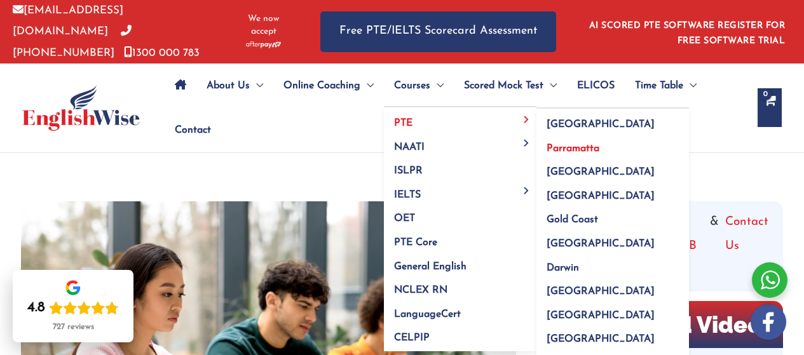  What do you see at coordinates (613, 264) in the screenshot?
I see `a: Darwin` at bounding box center [613, 264].